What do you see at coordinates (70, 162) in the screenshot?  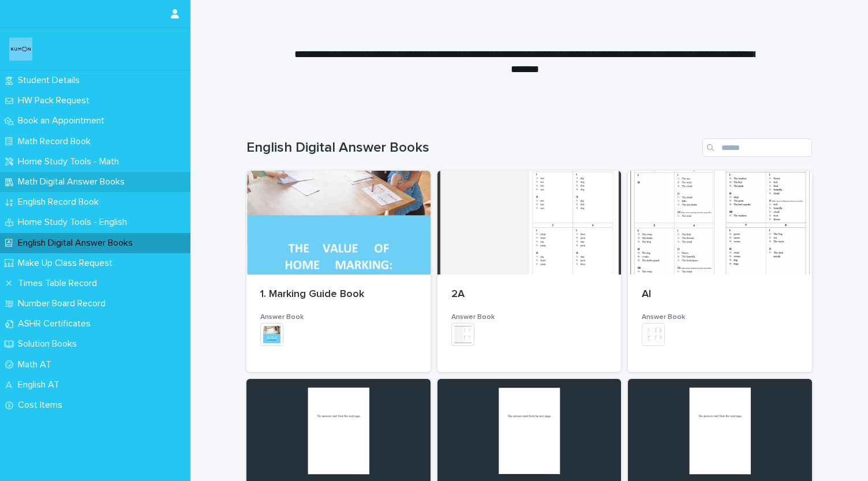 I see `p: Home Study Tools - Math` at bounding box center [70, 162].